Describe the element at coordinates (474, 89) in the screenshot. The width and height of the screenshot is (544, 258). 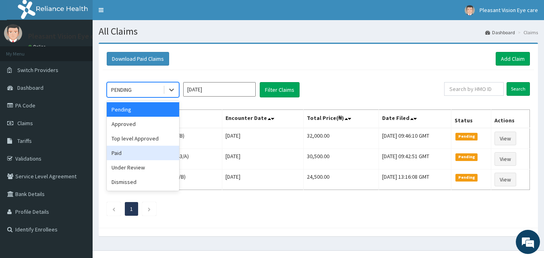
I see `input: Search by HMO ID` at that location.